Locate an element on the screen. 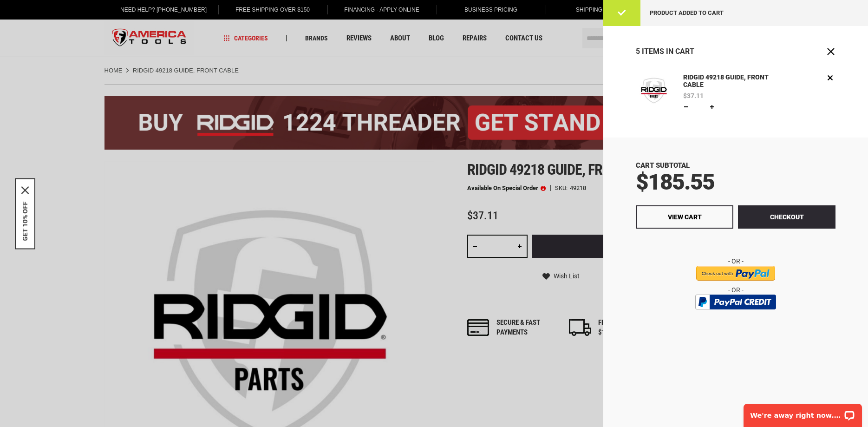 The height and width of the screenshot is (427, 868). span: Items in Cart is located at coordinates (668, 51).